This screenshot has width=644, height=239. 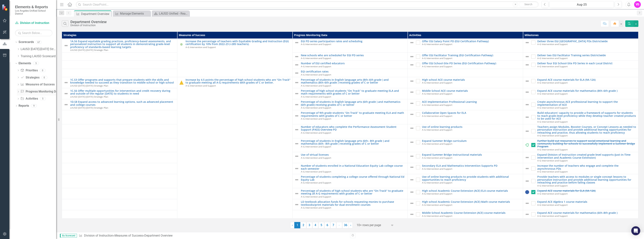 I want to click on a: Reports, so click(x=24, y=106).